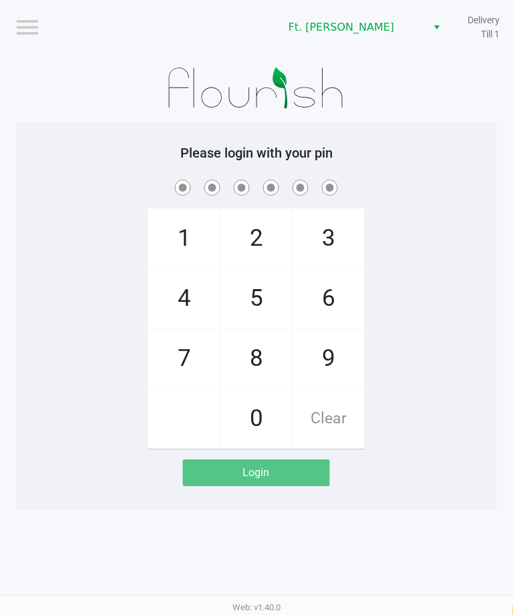 This screenshot has height=615, width=513. What do you see at coordinates (256, 359) in the screenshot?
I see `span: 8` at bounding box center [256, 359].